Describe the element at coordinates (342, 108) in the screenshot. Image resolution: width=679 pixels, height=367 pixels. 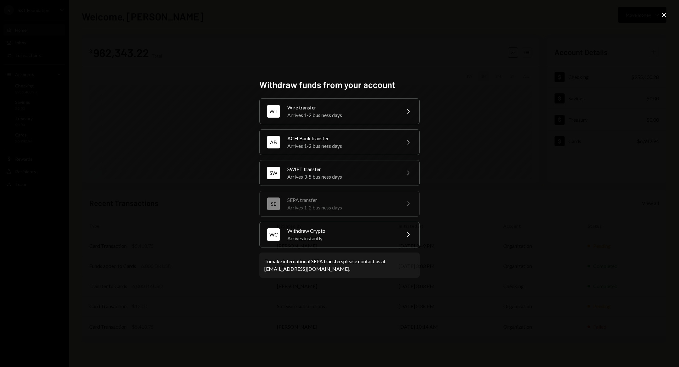
I see `div: Wire transfer` at that location.